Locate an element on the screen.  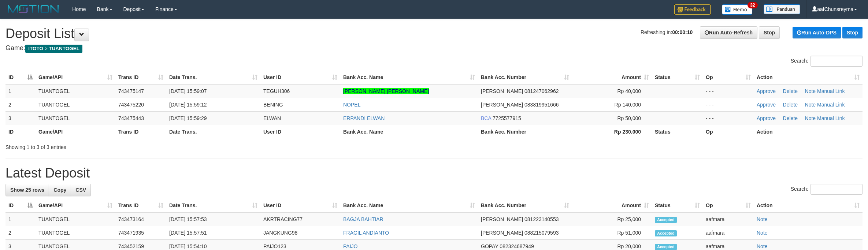
th: Date Trans.: activate to sort column ascending is located at coordinates (214, 205).